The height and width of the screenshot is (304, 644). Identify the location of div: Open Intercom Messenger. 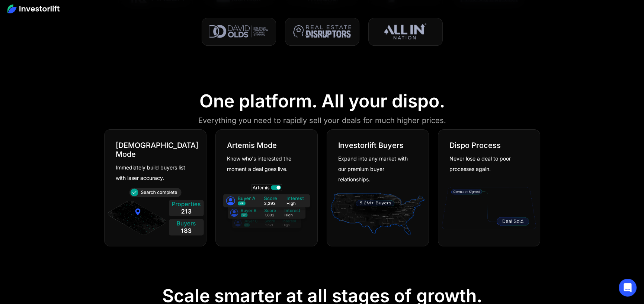
(628, 288).